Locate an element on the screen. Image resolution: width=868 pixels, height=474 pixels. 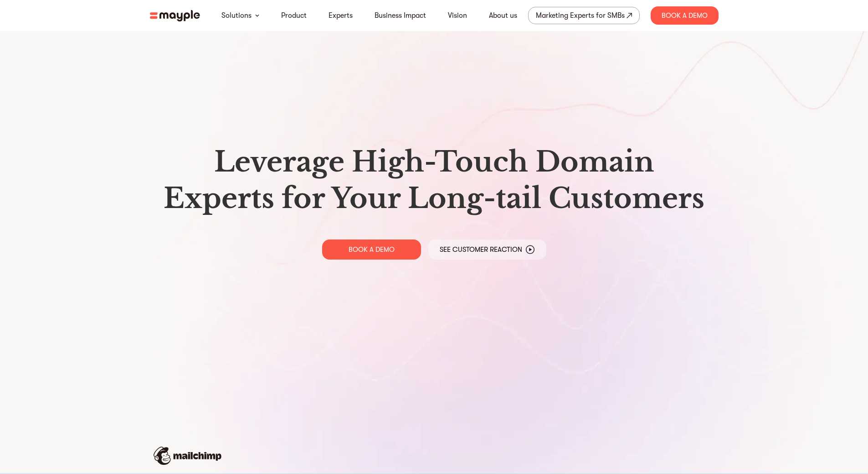
a: See Customer Reaction is located at coordinates (487, 249).